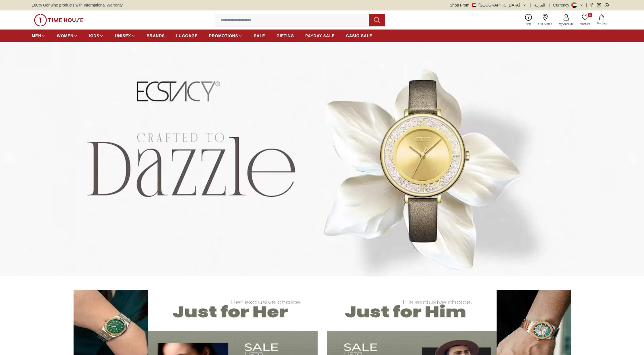 The height and width of the screenshot is (355, 644). I want to click on span: PAYDAY SALE, so click(320, 35).